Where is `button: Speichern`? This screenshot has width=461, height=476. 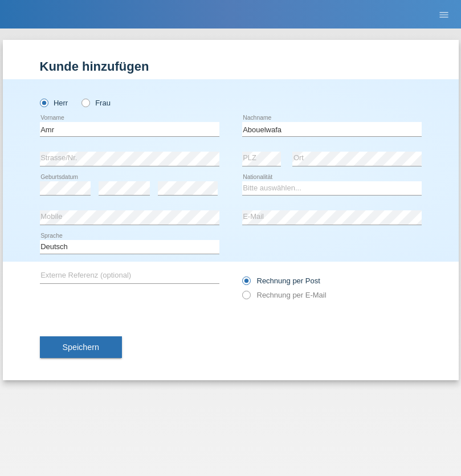
button: Speichern is located at coordinates (81, 347).